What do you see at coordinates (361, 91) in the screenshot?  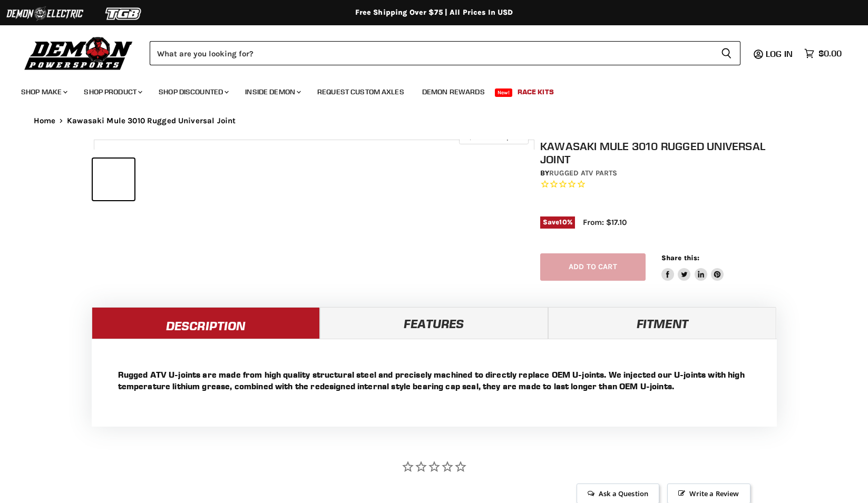 I see `a: Request Custom Axles` at bounding box center [361, 91].